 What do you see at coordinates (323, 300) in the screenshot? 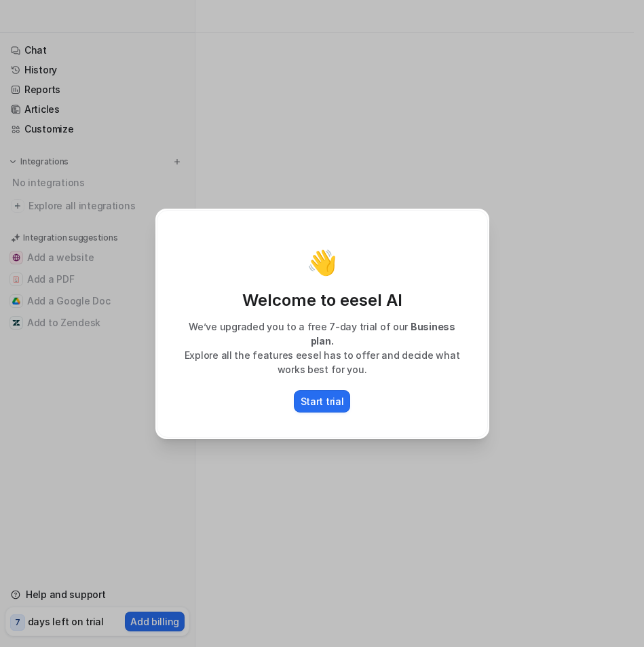
I see `p: Welcome to eesel AI` at bounding box center [323, 300].